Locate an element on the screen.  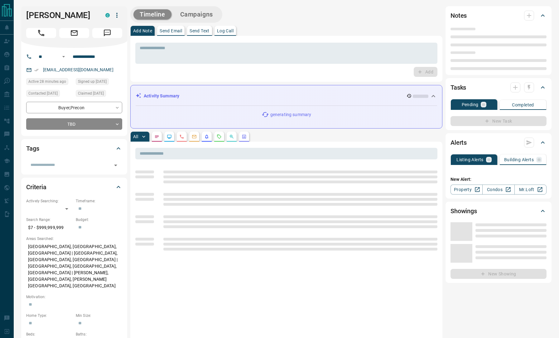
div: Tags is located at coordinates (74, 149).